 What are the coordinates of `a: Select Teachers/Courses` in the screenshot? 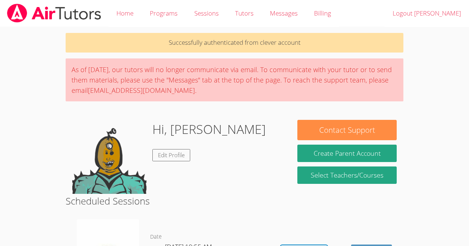 It's located at (346, 175).